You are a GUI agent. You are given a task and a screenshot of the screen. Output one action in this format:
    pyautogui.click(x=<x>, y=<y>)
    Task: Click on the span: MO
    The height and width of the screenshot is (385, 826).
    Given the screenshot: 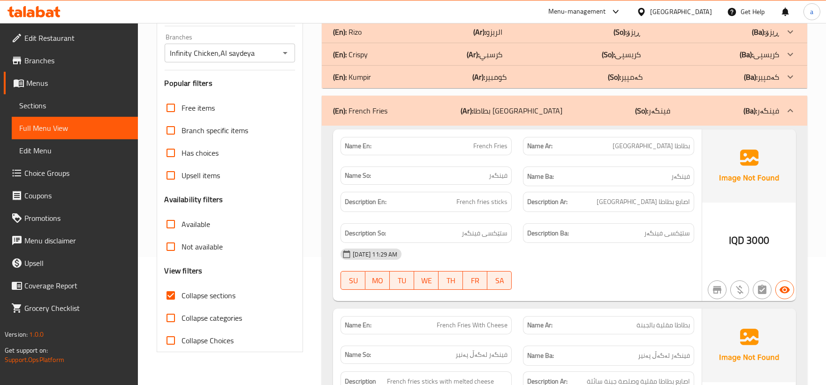 What is the action you would take?
    pyautogui.click(x=377, y=280)
    